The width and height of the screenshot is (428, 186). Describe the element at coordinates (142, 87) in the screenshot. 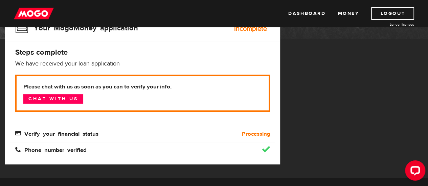

I see `b: Please chat with us as soon as you can to verify your info.` at that location.